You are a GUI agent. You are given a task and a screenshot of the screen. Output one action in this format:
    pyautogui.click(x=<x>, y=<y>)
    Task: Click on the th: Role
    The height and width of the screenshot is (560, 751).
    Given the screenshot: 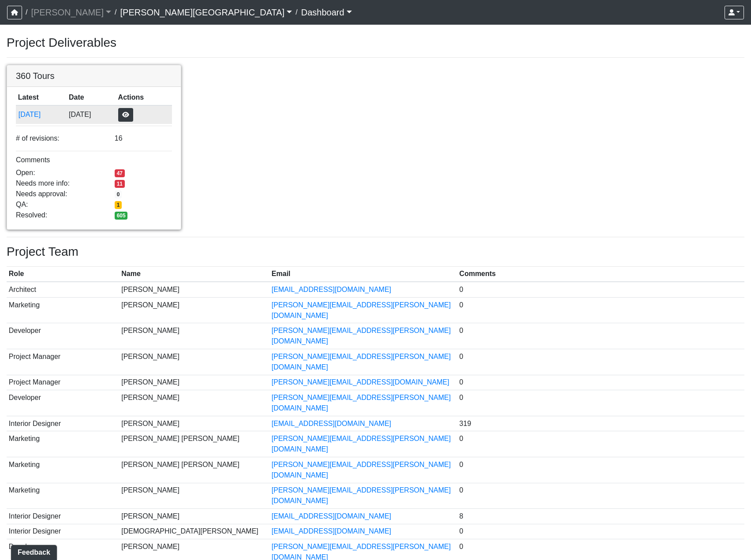 What is the action you would take?
    pyautogui.click(x=63, y=274)
    